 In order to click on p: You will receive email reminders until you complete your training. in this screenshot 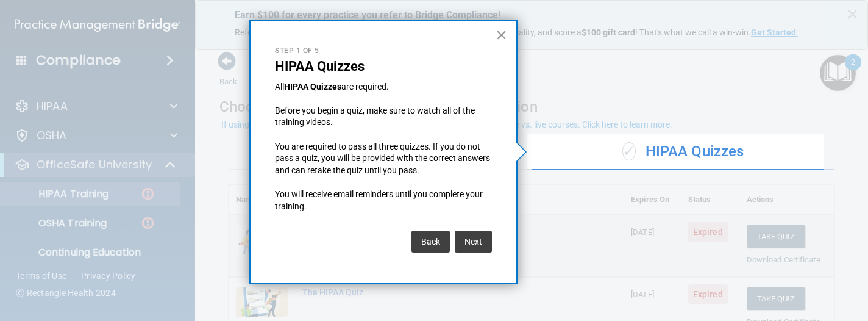, I will do `click(383, 200)`.